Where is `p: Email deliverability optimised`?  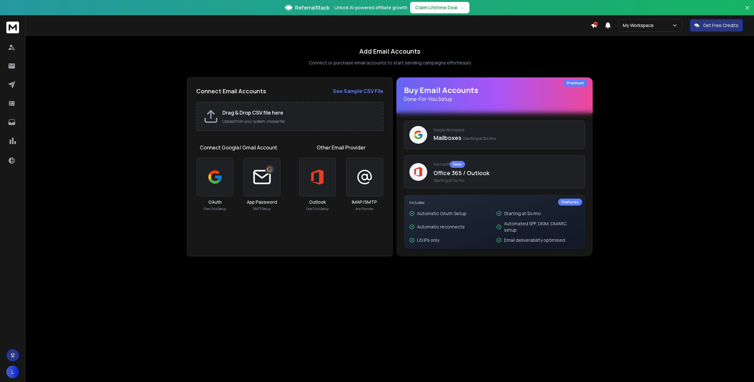 p: Email deliverability optimised is located at coordinates (534, 240).